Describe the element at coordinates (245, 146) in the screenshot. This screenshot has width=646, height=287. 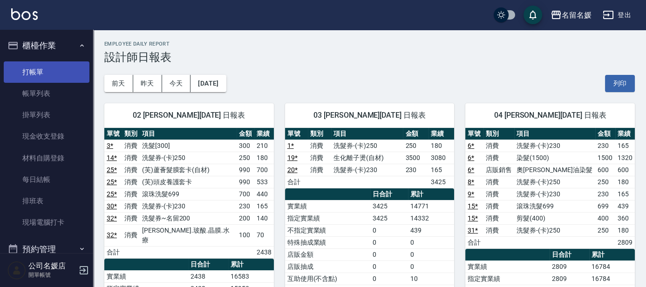
I see `td: 300` at that location.